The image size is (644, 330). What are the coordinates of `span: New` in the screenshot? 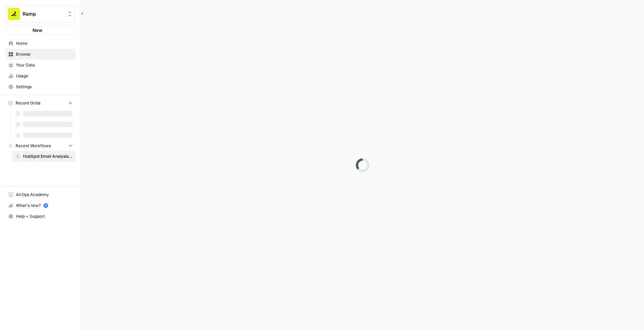 It's located at (37, 30).